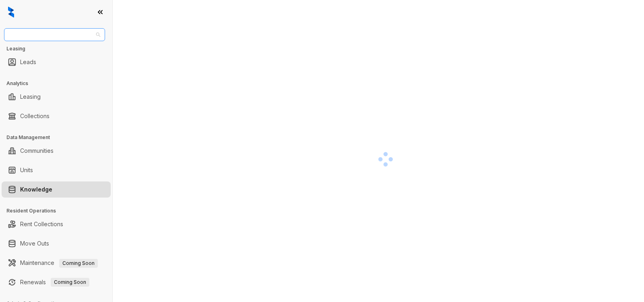  Describe the element at coordinates (42, 224) in the screenshot. I see `a: Rent Collections` at that location.